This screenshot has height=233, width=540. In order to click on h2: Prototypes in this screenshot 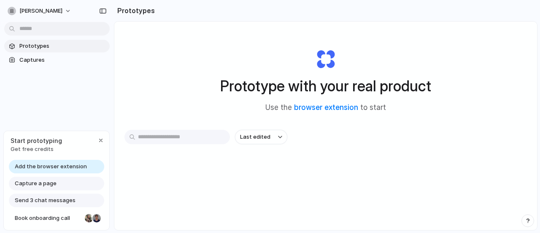, I will do `click(134, 11)`.